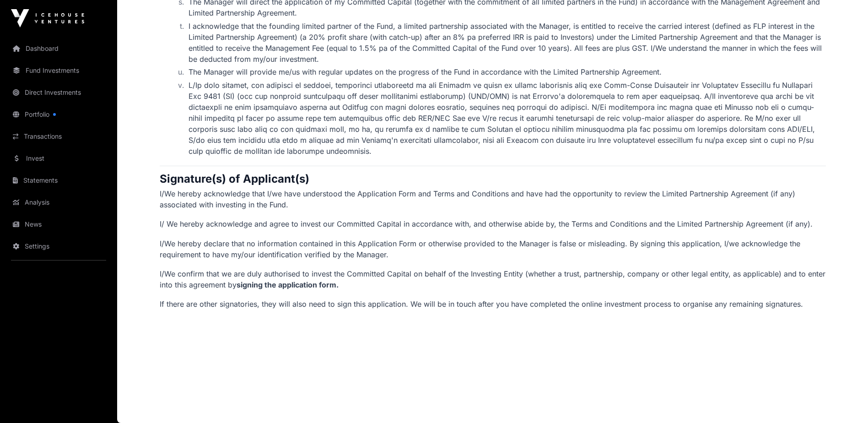 The image size is (868, 423). I want to click on p: If there are other signatories, they will also need to sign this application. We will be in touch..., so click(493, 304).